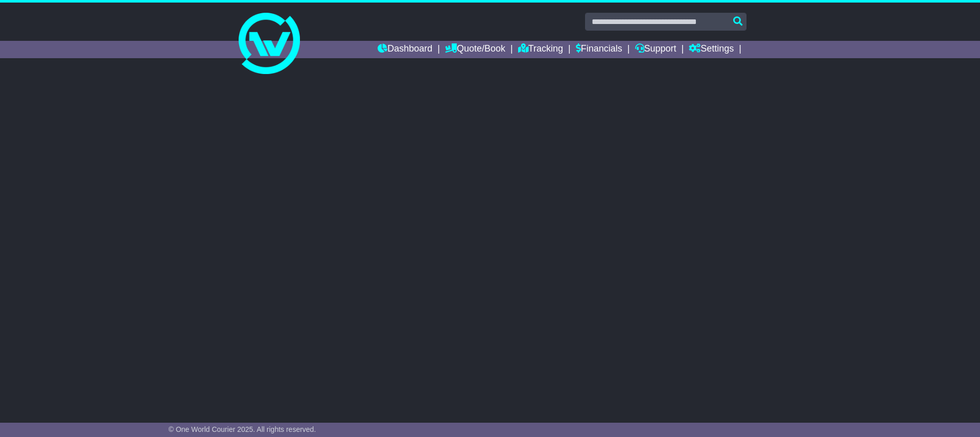 The width and height of the screenshot is (980, 437). What do you see at coordinates (711, 49) in the screenshot?
I see `a: Settings` at bounding box center [711, 49].